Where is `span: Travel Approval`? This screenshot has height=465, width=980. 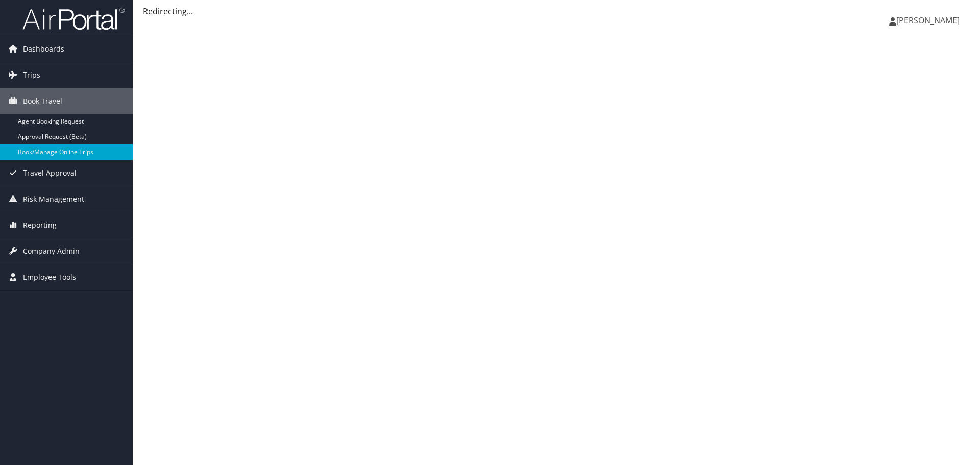
span: Travel Approval is located at coordinates (50, 173).